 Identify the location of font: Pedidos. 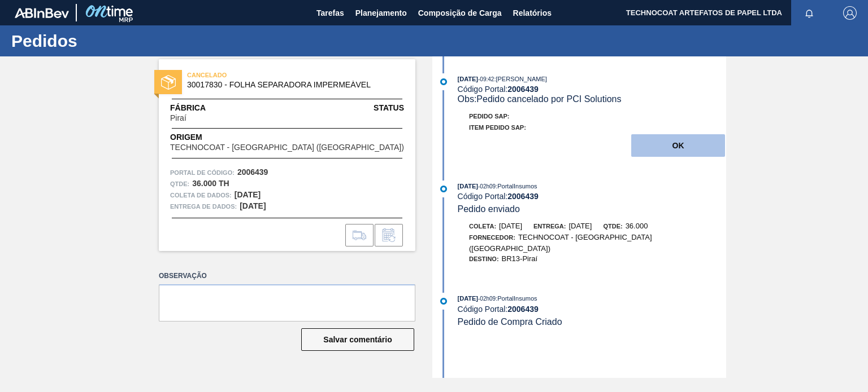
(44, 41).